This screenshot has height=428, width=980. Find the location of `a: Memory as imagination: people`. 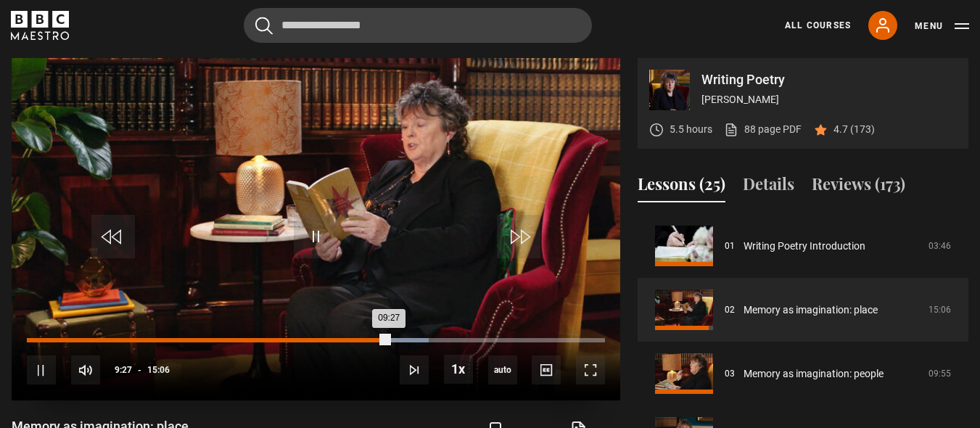

a: Memory as imagination: people is located at coordinates (813, 374).